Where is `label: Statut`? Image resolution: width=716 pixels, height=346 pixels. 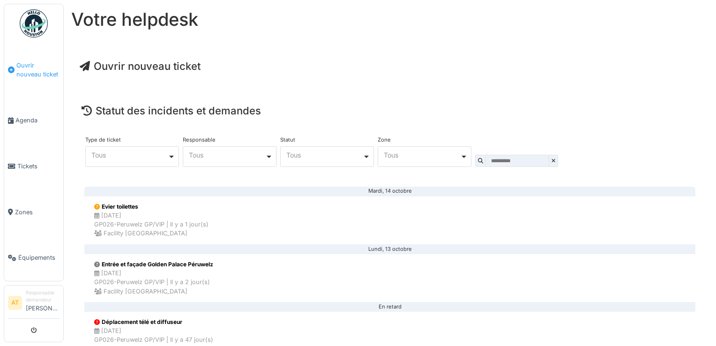
label: Statut is located at coordinates (288, 140).